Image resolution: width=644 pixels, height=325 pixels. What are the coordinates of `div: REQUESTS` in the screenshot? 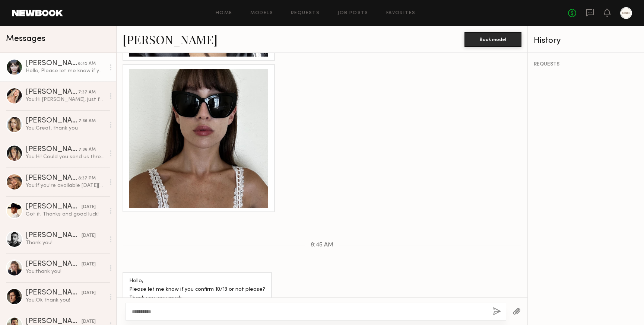 It's located at (586, 64).